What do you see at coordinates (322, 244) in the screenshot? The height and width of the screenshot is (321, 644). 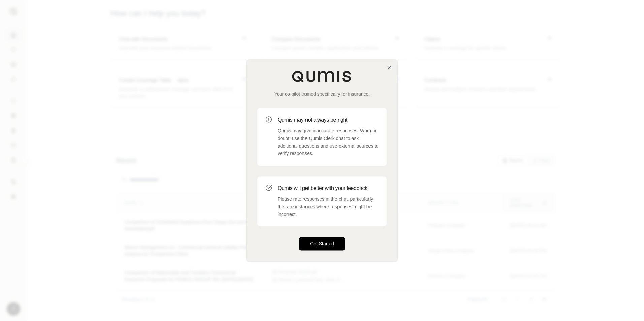 I see `button: Get Started` at bounding box center [322, 244].